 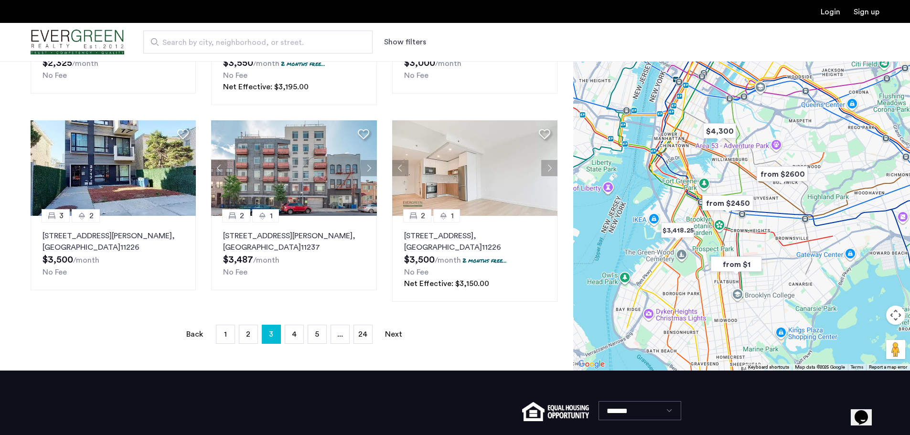 What do you see at coordinates (592, 365) in the screenshot?
I see `a: Open this area in Google Maps (opens a new window)` at bounding box center [592, 365].